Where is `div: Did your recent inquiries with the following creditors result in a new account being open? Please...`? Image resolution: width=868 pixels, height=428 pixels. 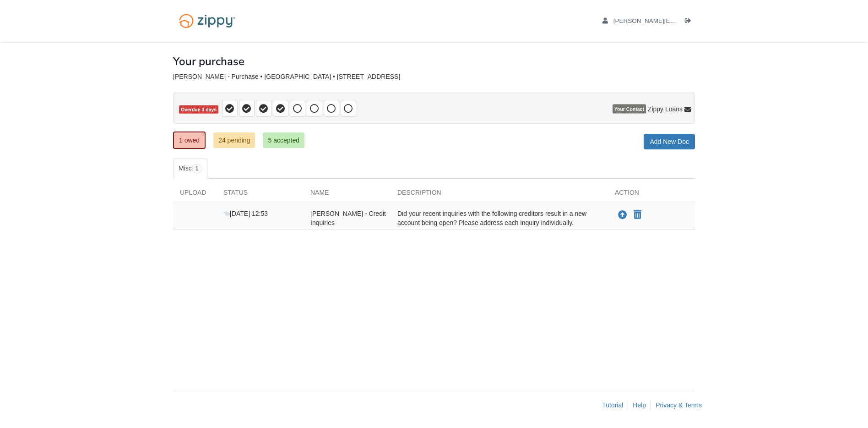
div: Did your recent inquiries with the following creditors result in a new account being open? Please... is located at coordinates (499, 218).